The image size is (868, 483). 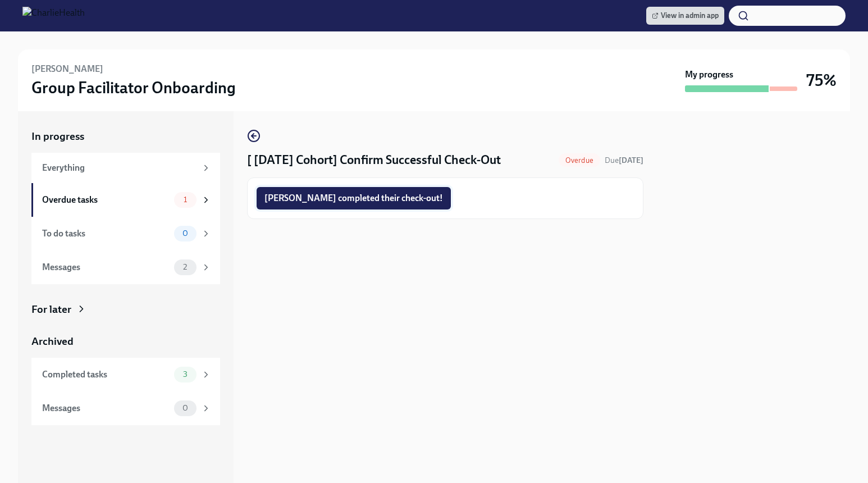 What do you see at coordinates (134, 88) in the screenshot?
I see `h3: Group Facilitator Onboarding` at bounding box center [134, 88].